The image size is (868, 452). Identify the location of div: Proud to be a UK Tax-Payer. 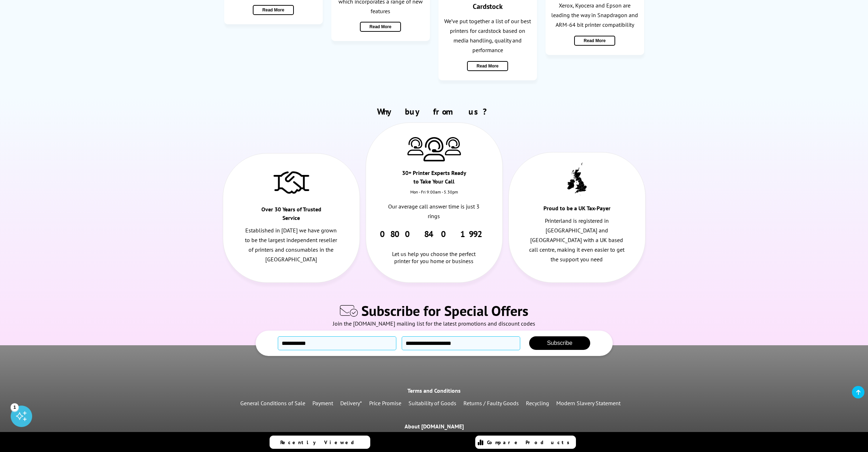
(577, 210).